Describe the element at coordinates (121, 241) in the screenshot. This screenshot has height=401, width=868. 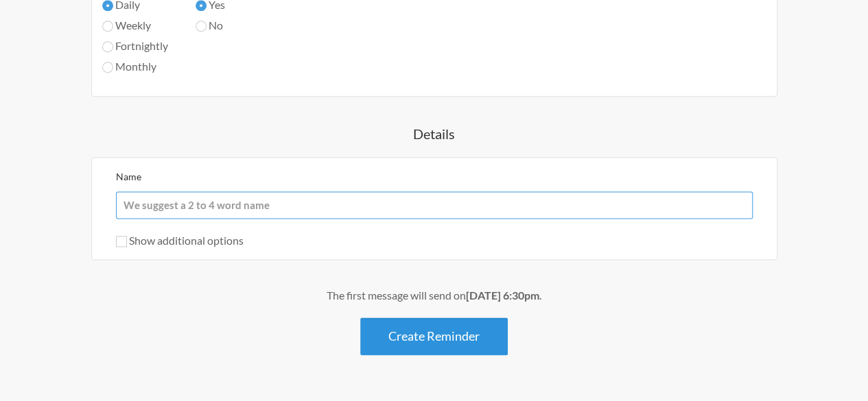
I see `input: Show additional options` at that location.